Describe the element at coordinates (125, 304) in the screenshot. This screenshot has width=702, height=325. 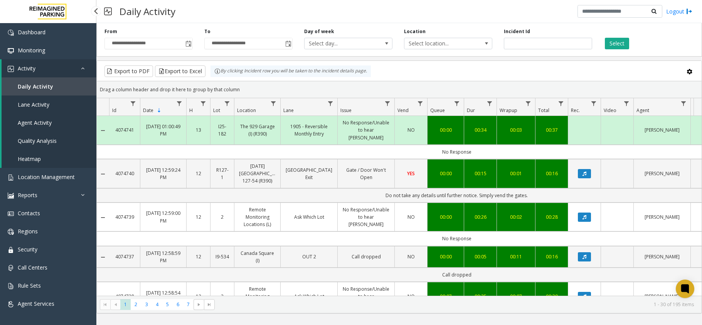
I see `span: Page 1` at that location.